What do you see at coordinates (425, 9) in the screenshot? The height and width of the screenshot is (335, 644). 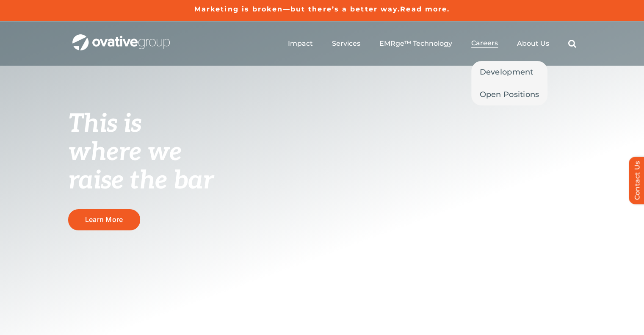 I see `a: Read more.` at bounding box center [425, 9].